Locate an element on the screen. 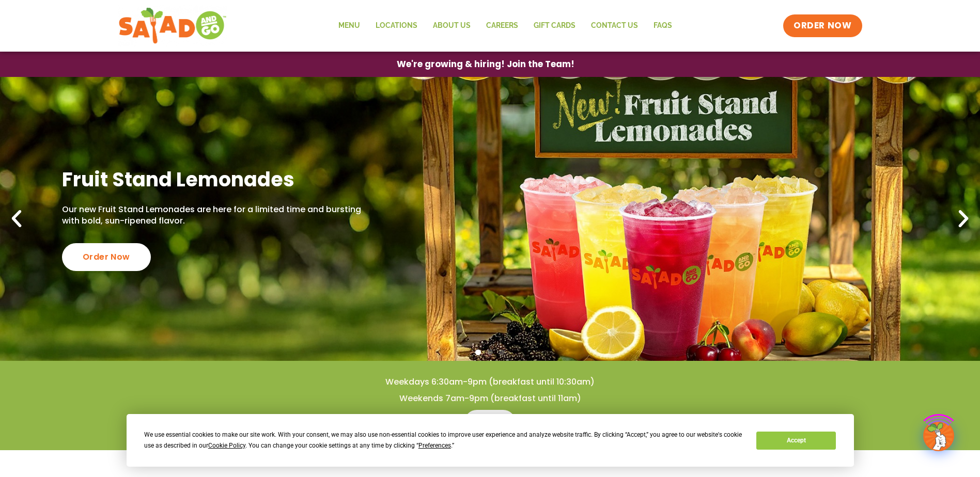 The image size is (980, 477). span: Cookie Policy is located at coordinates (227, 446).